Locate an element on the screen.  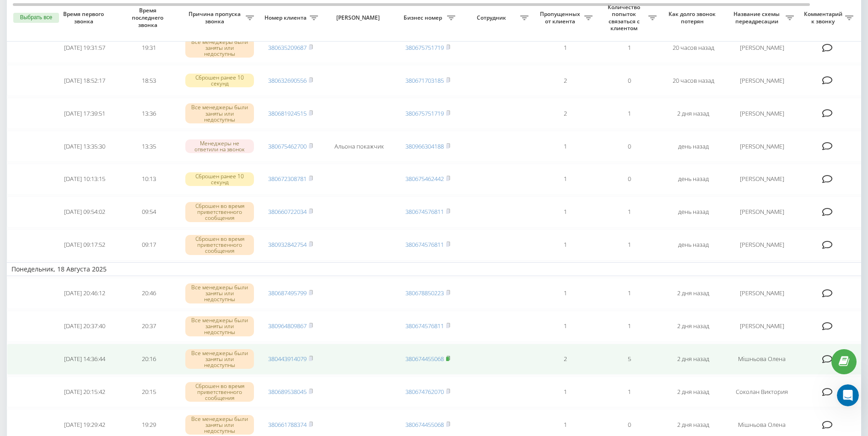
td: 13:36 is located at coordinates (149, 113).